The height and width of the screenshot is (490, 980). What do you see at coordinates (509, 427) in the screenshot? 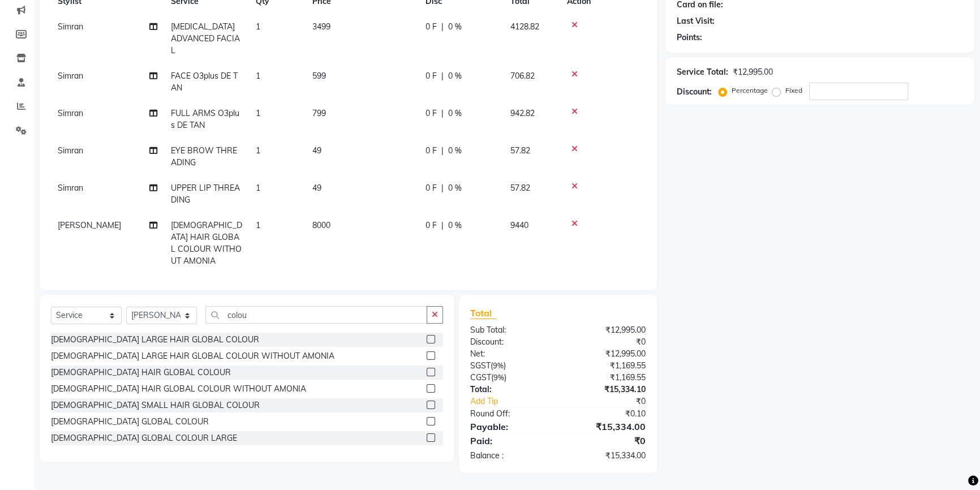
I see `div: Payable:` at bounding box center [509, 427].